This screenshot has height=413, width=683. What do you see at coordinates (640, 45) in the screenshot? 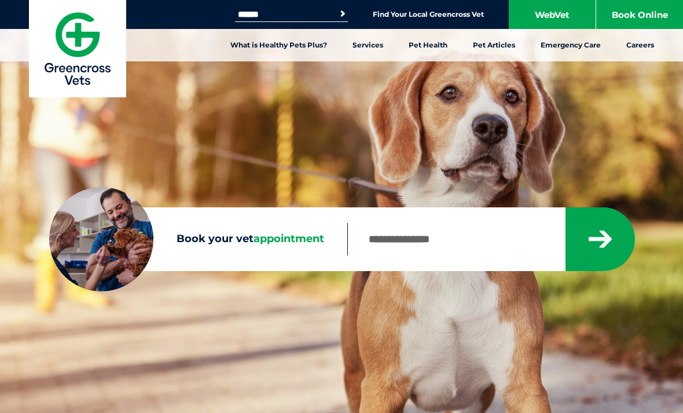
I see `a: Careers` at bounding box center [640, 45].